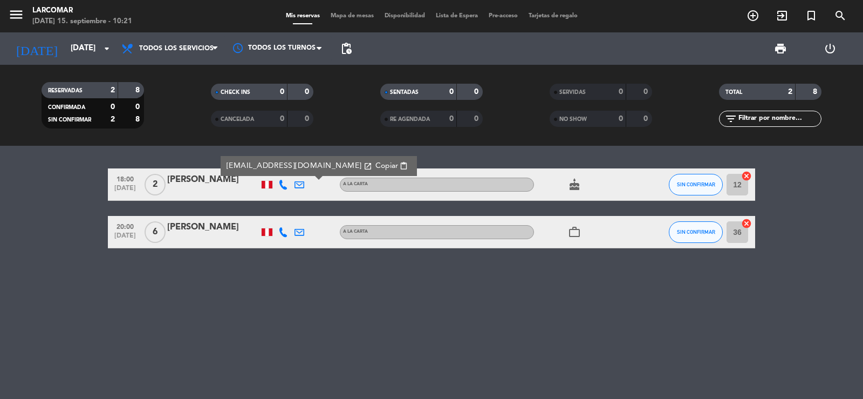  What do you see at coordinates (840, 16) in the screenshot?
I see `i: search` at bounding box center [840, 16].